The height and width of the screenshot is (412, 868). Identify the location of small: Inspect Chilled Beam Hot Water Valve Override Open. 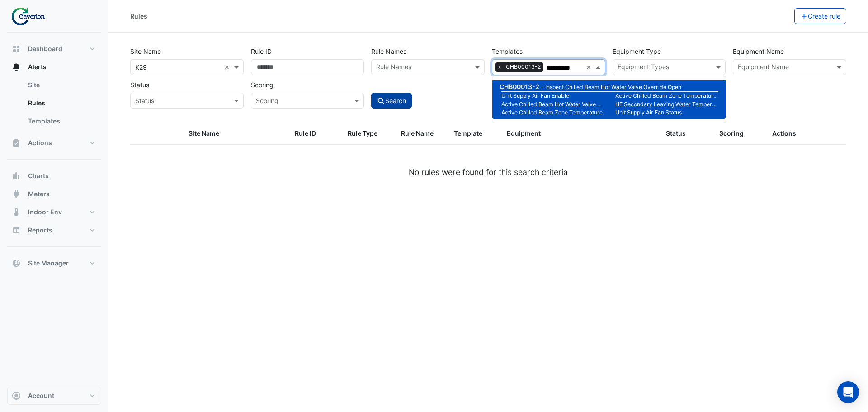
(611, 87).